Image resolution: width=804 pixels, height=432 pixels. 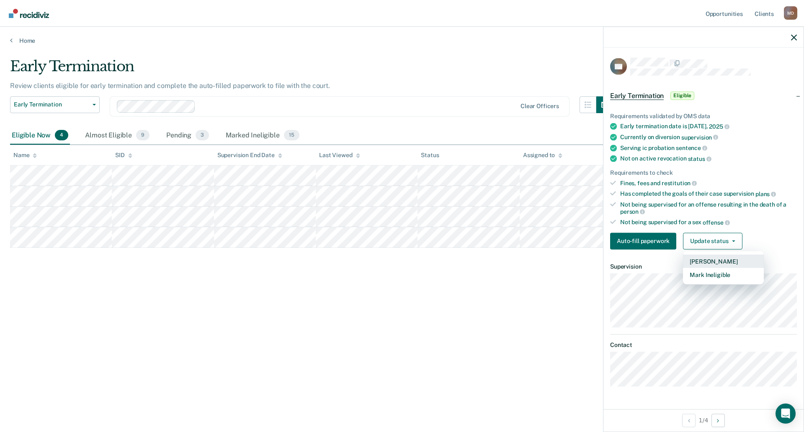 What do you see at coordinates (709, 183) in the screenshot?
I see `div: Fines, fees and` at bounding box center [709, 183].